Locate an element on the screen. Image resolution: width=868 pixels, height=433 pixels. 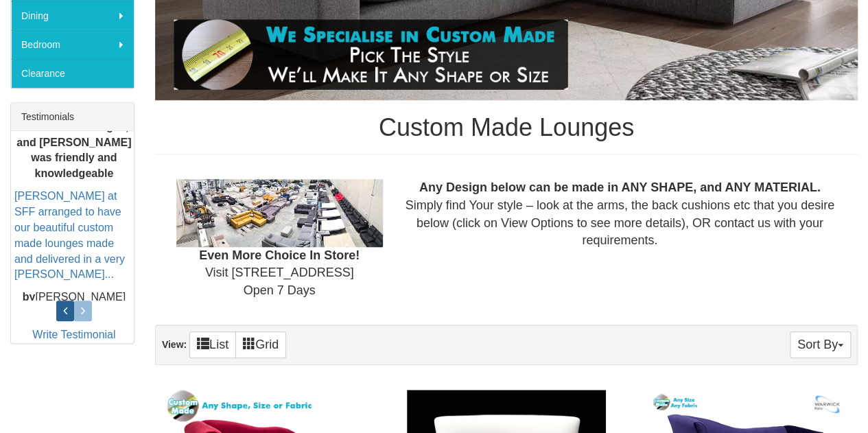
strong: View: is located at coordinates (174, 344).